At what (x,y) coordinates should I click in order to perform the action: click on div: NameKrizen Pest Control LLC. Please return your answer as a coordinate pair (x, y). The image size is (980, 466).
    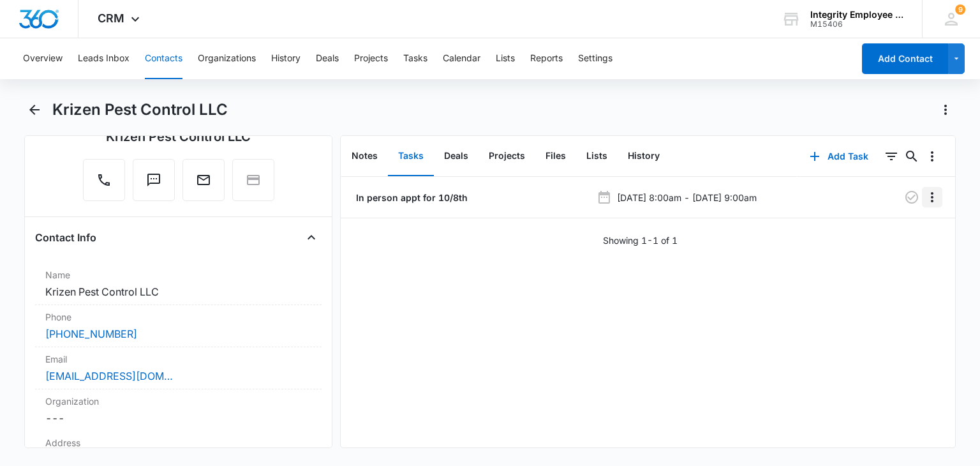
    Looking at the image, I should click on (178, 284).